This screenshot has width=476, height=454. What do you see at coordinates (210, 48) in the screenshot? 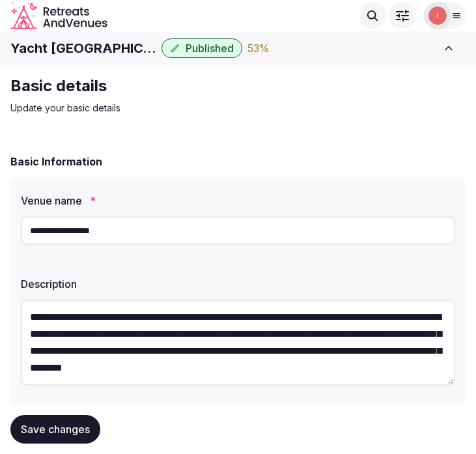
I see `span: Published` at bounding box center [210, 48].